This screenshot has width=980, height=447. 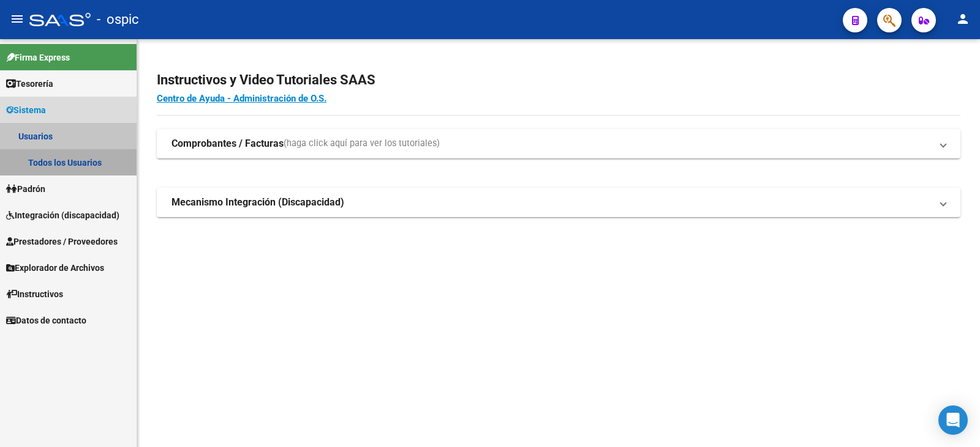 I want to click on span: Sistema, so click(x=26, y=110).